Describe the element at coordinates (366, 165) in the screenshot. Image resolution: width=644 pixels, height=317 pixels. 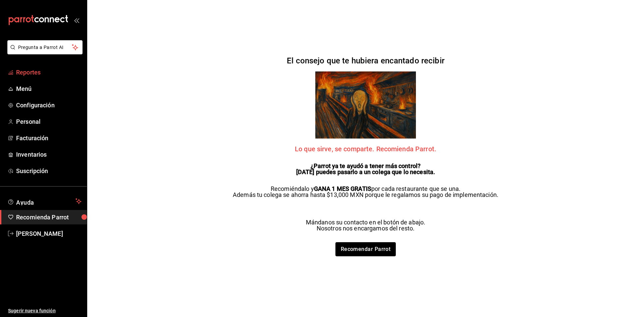
I see `strong: ¿Parrot ya te ayudó a tener más control?` at that location.